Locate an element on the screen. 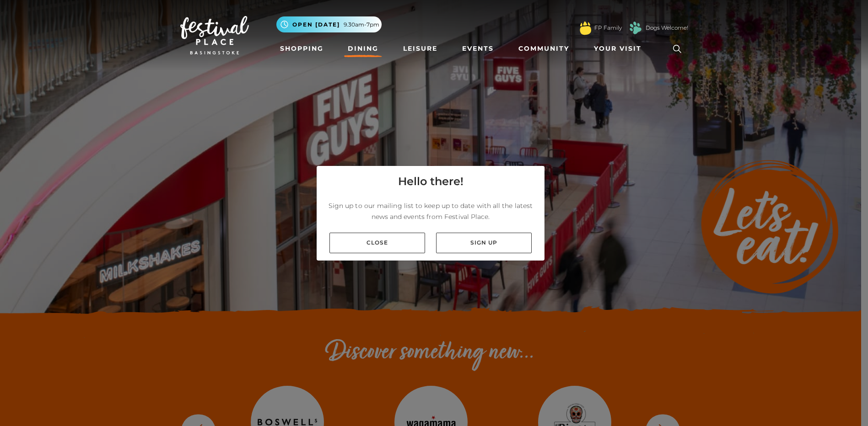  h4: Hello there! is located at coordinates (430, 181).